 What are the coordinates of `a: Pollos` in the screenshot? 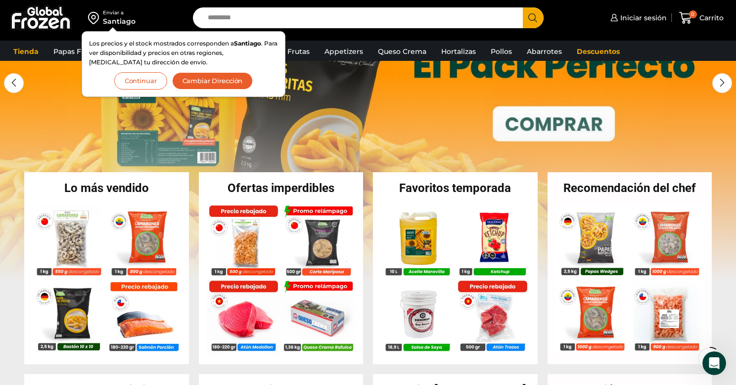 It's located at (501, 51).